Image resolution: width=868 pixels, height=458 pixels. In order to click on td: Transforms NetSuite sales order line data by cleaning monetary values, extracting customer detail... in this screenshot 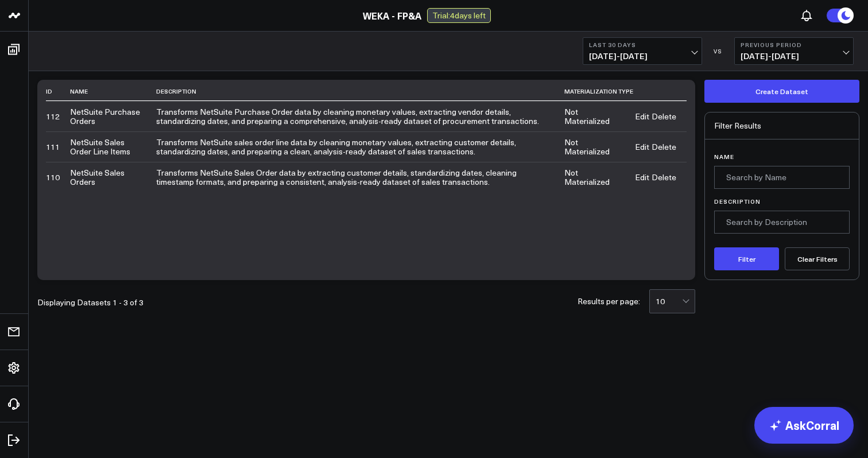, I will do `click(360, 146)`.